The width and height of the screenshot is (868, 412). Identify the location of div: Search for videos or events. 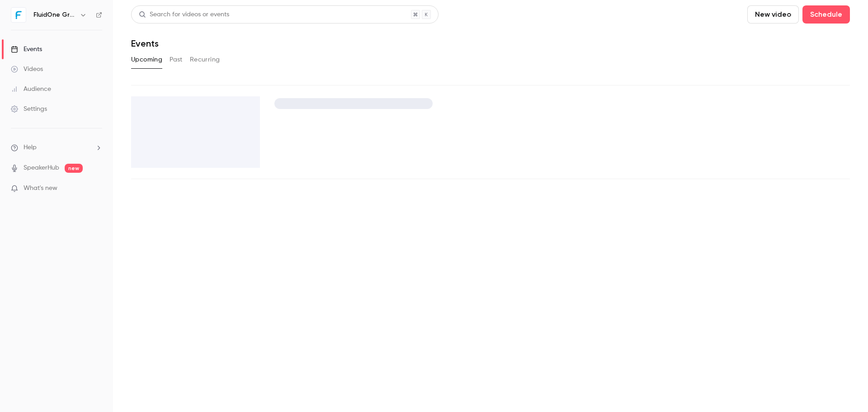
(184, 14).